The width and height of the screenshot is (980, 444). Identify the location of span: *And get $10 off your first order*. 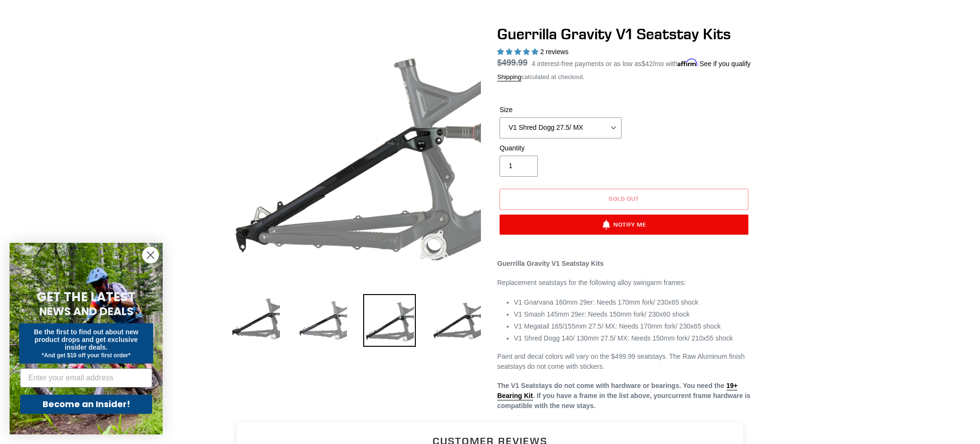
(86, 355).